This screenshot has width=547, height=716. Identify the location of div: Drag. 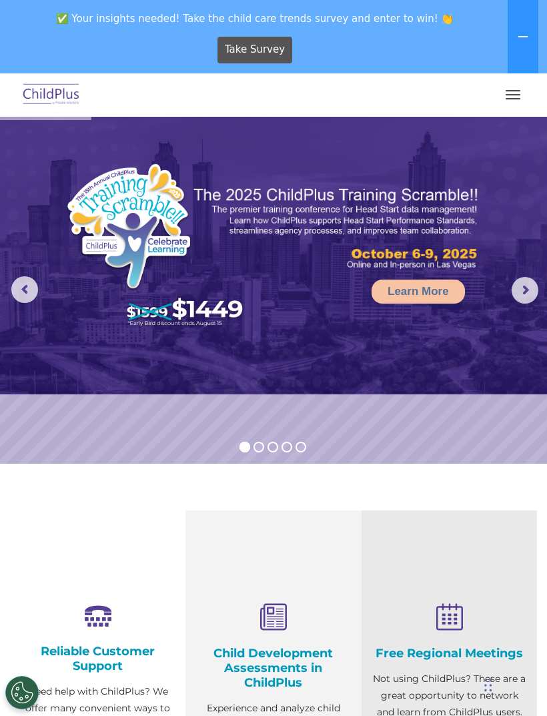
(488, 685).